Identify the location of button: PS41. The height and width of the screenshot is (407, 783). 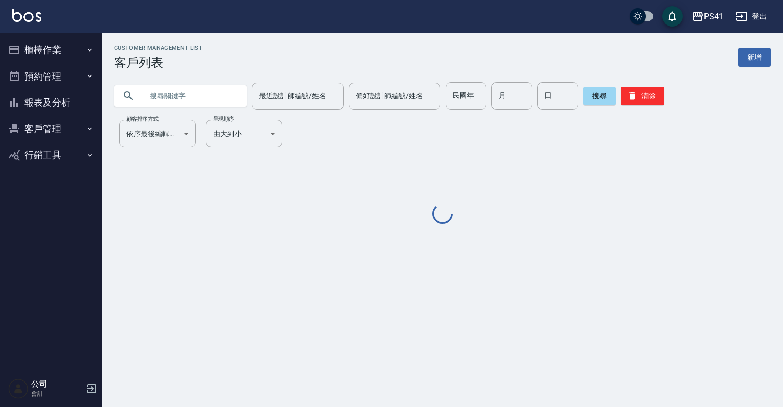
(708, 16).